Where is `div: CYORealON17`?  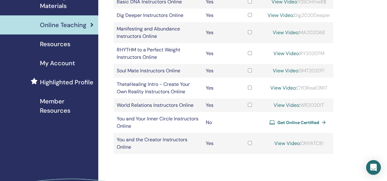
div: CYORealON17 is located at coordinates (299, 88).